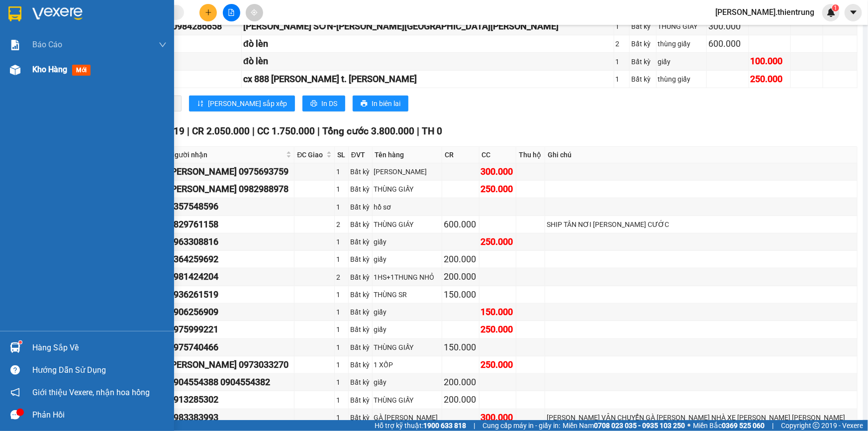 Image resolution: width=868 pixels, height=431 pixels. What do you see at coordinates (15, 347) in the screenshot?
I see `img: warehouse-icon` at bounding box center [15, 347].